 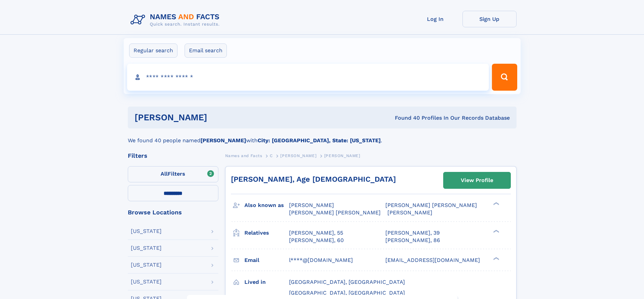 I want to click on input: search input, so click(x=308, y=77).